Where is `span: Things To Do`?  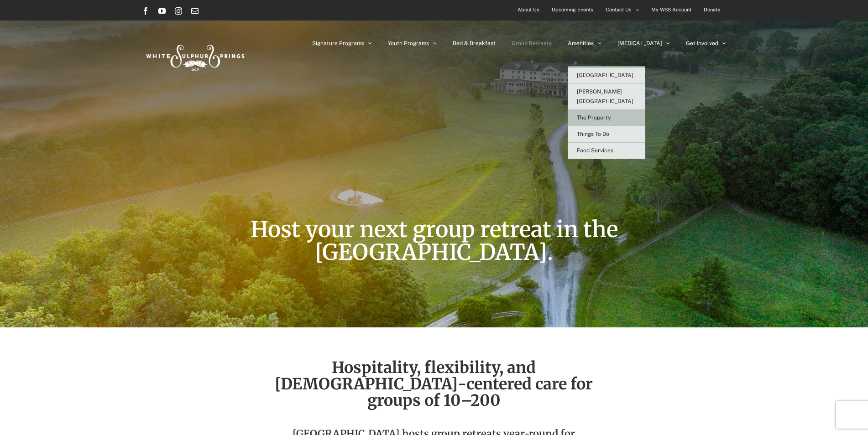 span: Things To Do is located at coordinates (592, 134).